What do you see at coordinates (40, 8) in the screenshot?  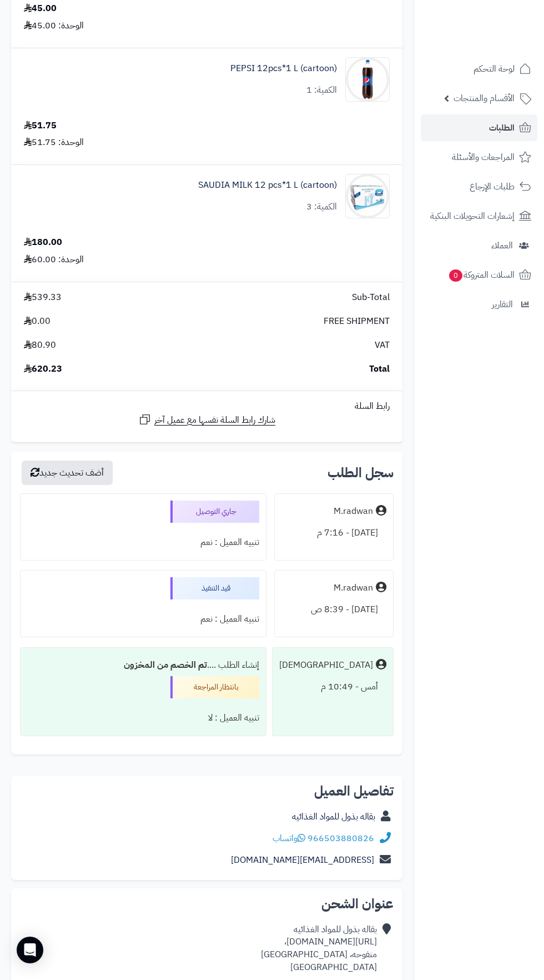 I see `div: 45.00` at bounding box center [40, 8].